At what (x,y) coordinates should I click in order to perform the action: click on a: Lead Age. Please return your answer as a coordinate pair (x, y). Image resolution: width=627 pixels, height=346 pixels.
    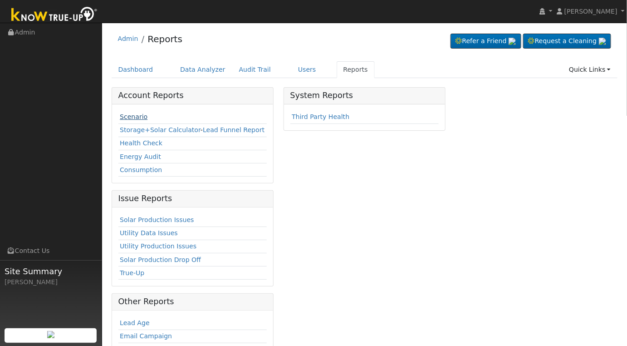
    Looking at the image, I should click on (135, 323).